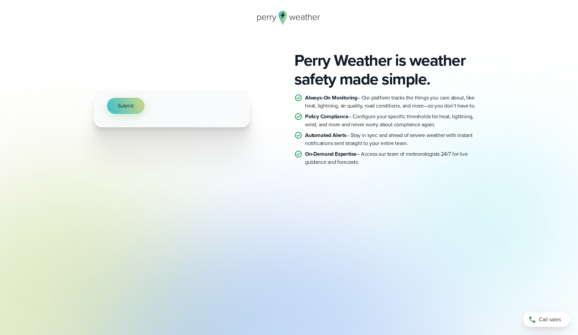  What do you see at coordinates (126, 106) in the screenshot?
I see `button: Submit` at bounding box center [126, 106].